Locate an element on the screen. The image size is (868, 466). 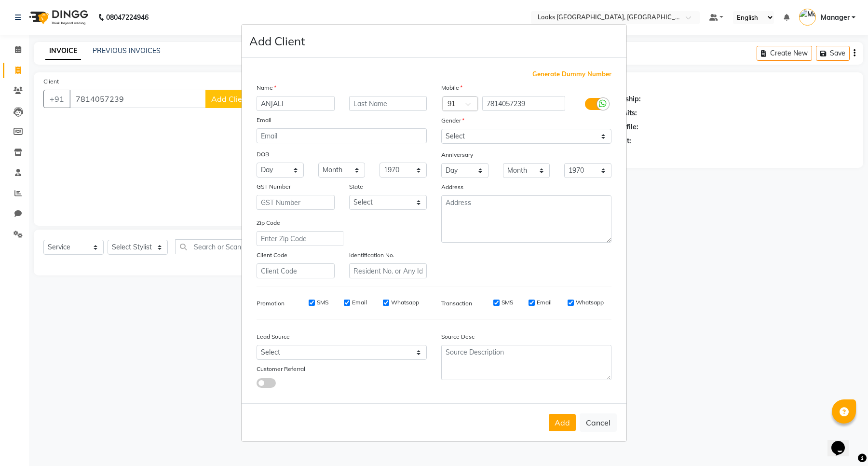
label: Zip Code is located at coordinates (268, 223).